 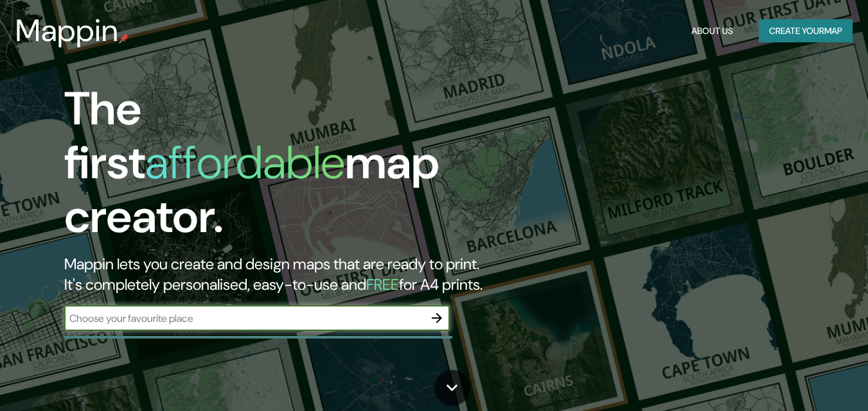 I want to click on img: mappin-pin, so click(x=124, y=39).